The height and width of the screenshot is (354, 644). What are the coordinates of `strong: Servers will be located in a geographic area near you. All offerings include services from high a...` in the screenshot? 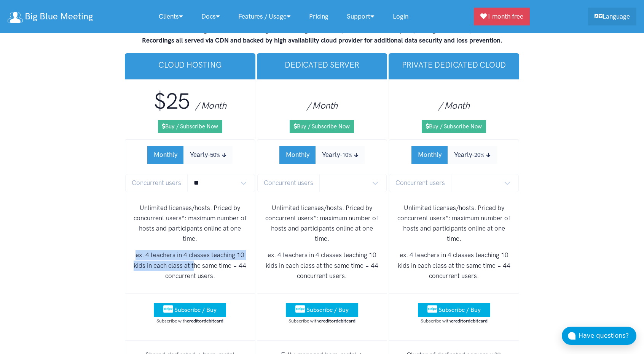 It's located at (322, 25).